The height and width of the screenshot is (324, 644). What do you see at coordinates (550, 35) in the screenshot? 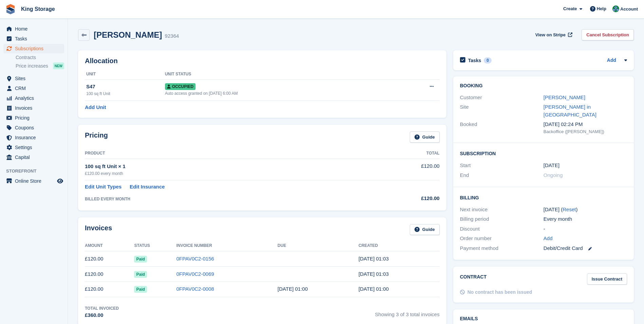
I see `span: View on Stripe` at bounding box center [550, 35].